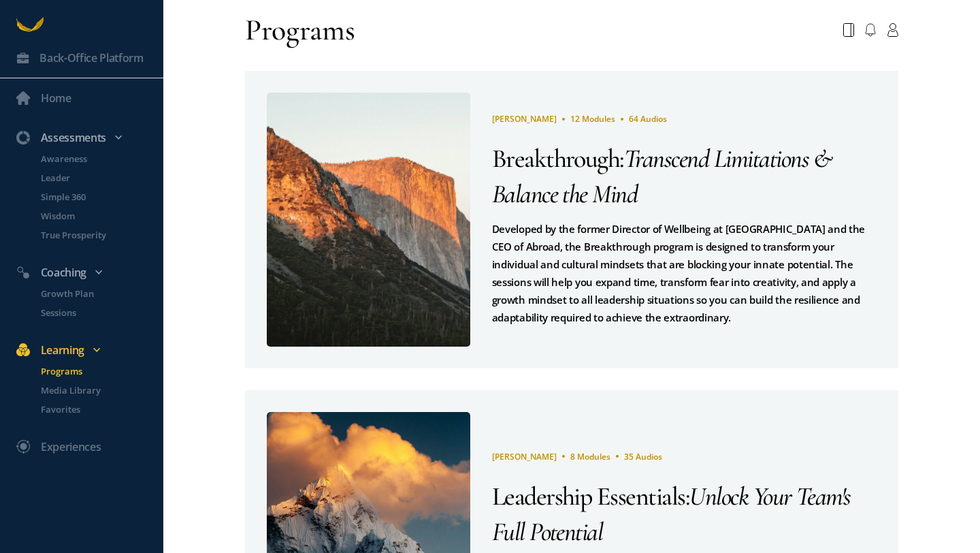 This screenshot has width=980, height=553. What do you see at coordinates (94, 294) in the screenshot?
I see `a: Growth Plan` at bounding box center [94, 294].